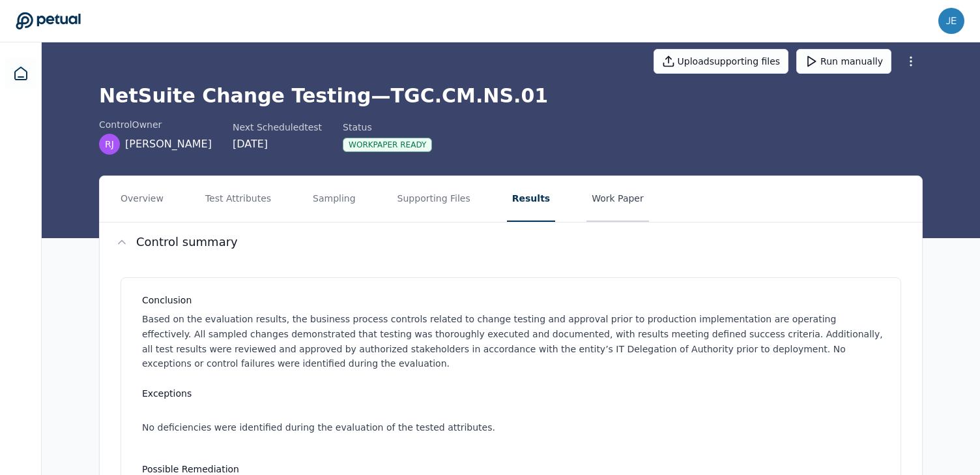 This screenshot has height=475, width=980. Describe the element at coordinates (511, 199) in the screenshot. I see `nav: Tabs` at that location.